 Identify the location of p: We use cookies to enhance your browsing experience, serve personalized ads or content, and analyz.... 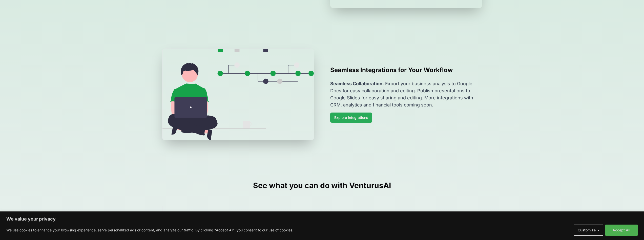
(150, 230).